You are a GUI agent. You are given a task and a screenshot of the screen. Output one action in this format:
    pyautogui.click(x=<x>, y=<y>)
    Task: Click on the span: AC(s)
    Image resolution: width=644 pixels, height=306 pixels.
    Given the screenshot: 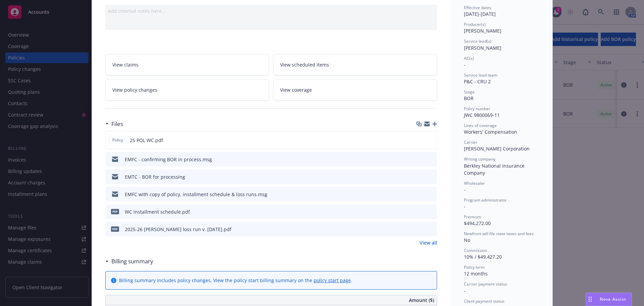 What is the action you would take?
    pyautogui.click(x=469, y=58)
    